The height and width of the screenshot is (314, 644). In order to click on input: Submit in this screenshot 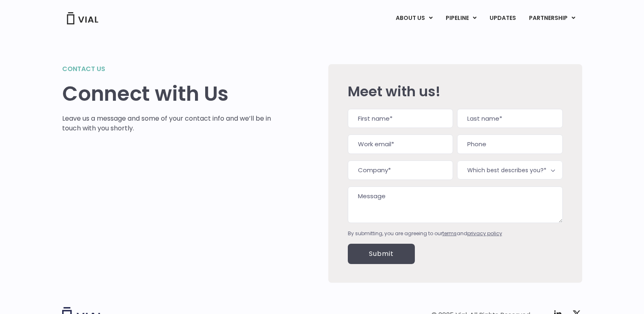, I will do `click(382, 254)`.